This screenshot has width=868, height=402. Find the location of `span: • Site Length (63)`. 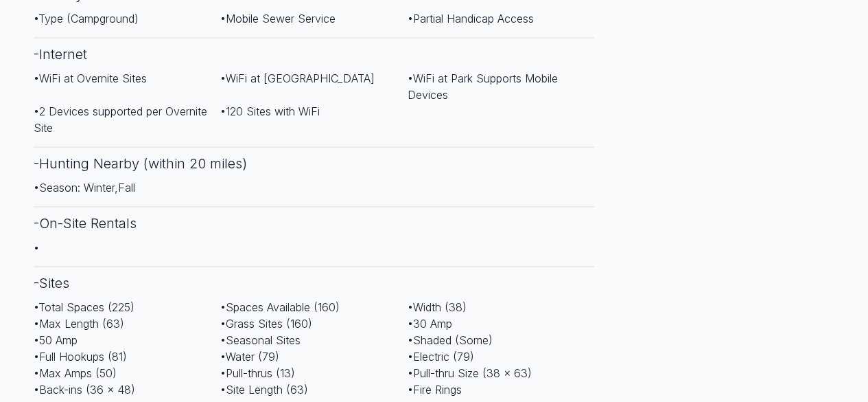

span: • Site Length (63) is located at coordinates (264, 390).